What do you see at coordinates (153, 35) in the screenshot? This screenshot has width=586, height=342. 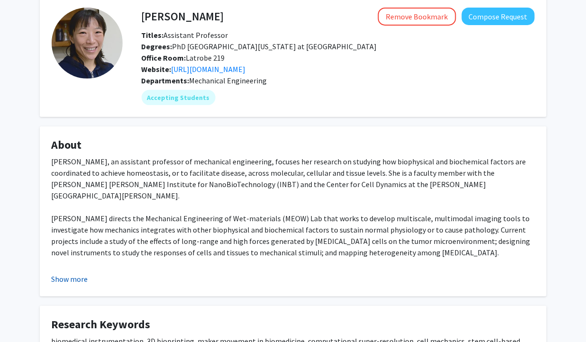 I see `b: Titles:` at bounding box center [153, 35].